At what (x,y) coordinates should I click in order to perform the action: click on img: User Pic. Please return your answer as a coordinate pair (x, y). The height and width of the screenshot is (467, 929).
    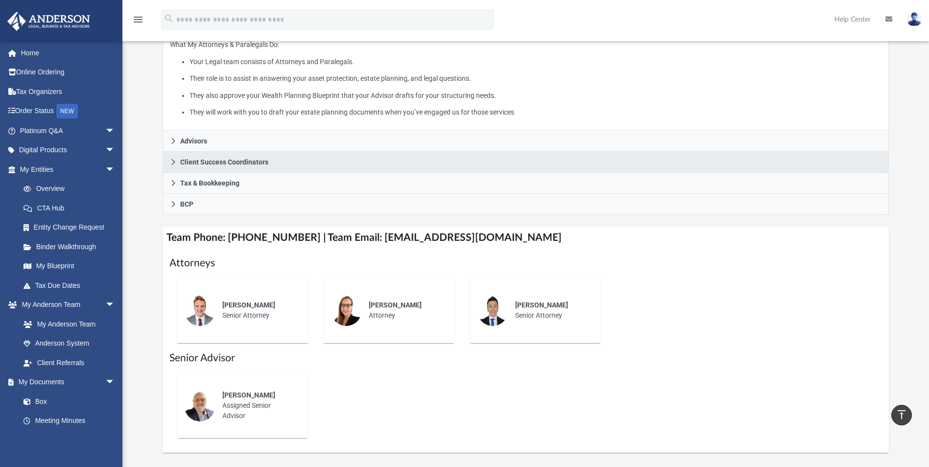
    Looking at the image, I should click on (914, 19).